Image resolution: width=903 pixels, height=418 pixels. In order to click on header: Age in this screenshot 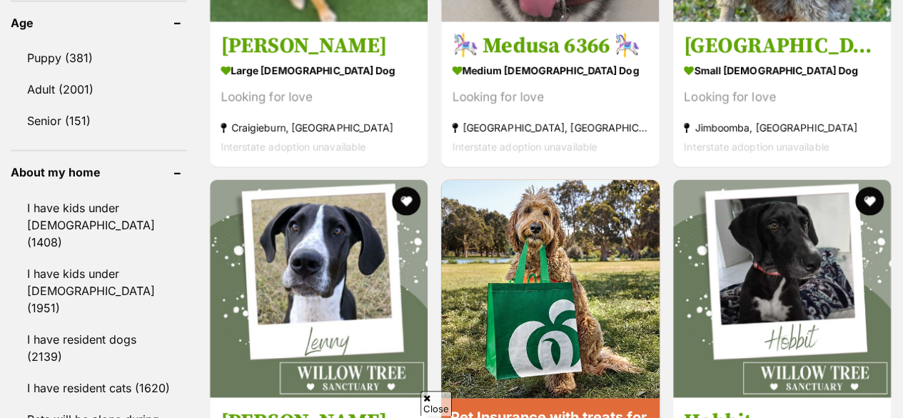, I will do `click(99, 23)`.